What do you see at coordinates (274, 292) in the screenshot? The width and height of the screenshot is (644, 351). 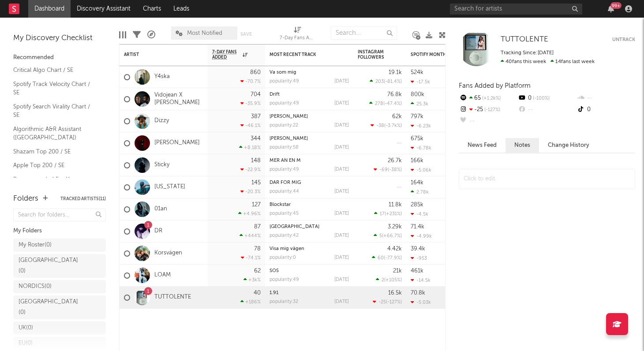 I see `a: 1.91` at bounding box center [274, 292].